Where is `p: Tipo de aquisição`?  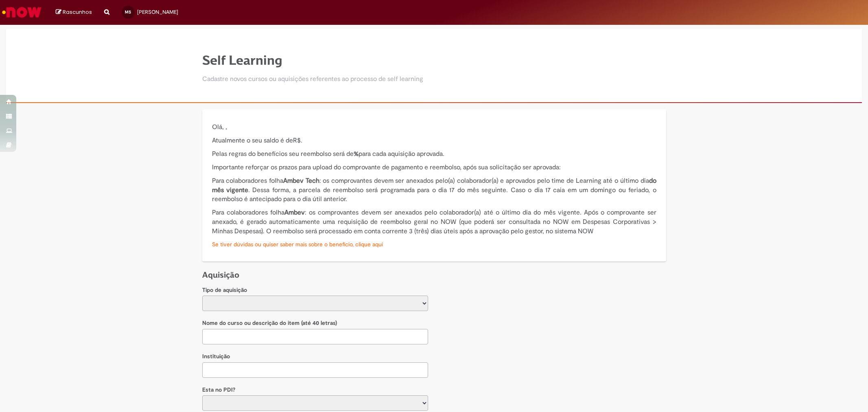
p: Tipo de aquisição is located at coordinates (315, 290).